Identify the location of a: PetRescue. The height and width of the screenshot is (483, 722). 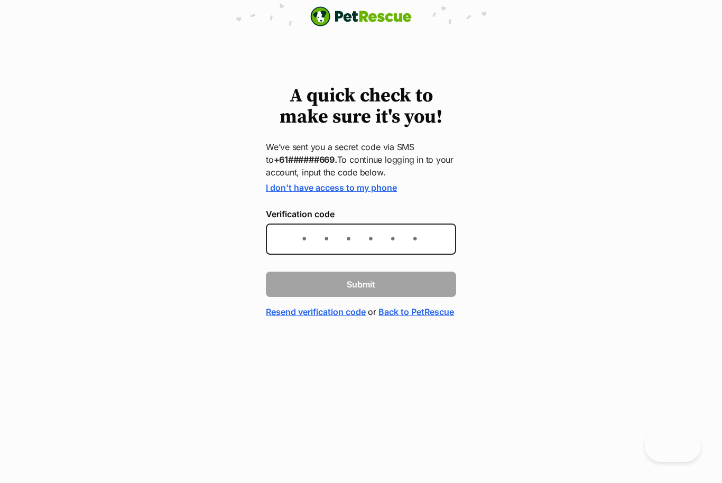
(361, 16).